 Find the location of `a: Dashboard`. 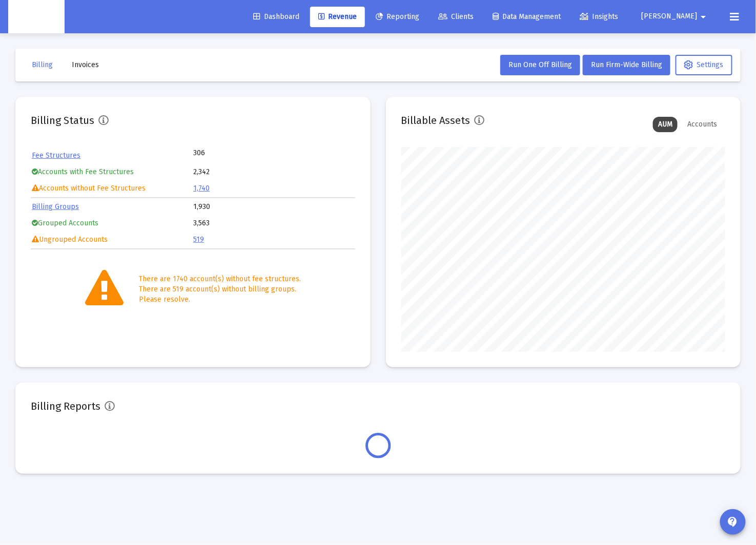

a: Dashboard is located at coordinates (276, 17).